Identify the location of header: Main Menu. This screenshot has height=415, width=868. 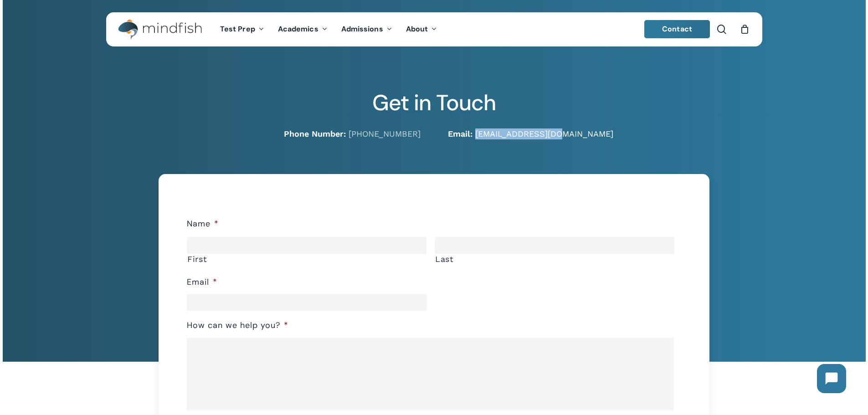
(434, 29).